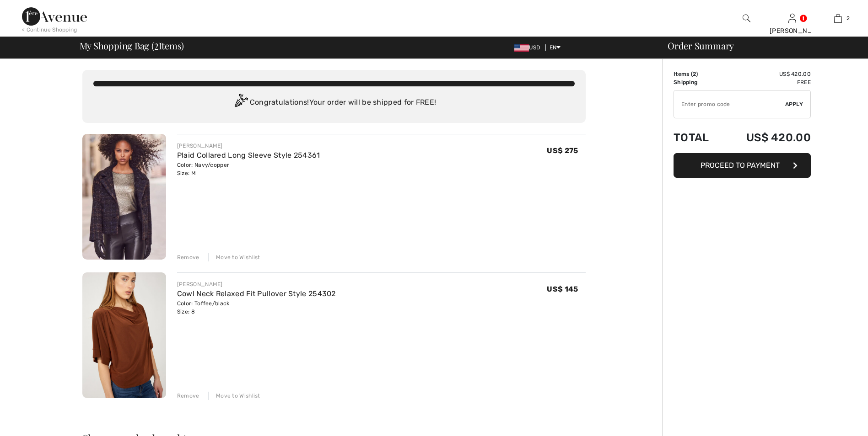 The image size is (868, 436). I want to click on img: Congratulation2.svg, so click(241, 103).